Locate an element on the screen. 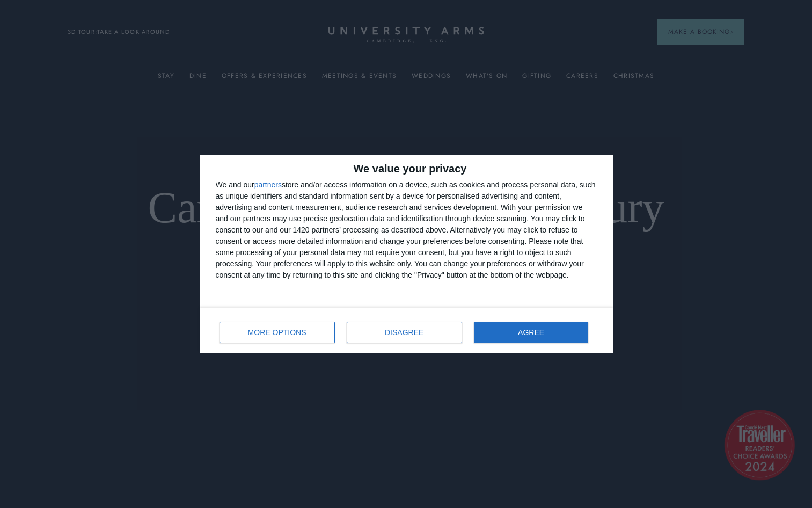 This screenshot has width=812, height=508. button: DISAGREE is located at coordinates (404, 333).